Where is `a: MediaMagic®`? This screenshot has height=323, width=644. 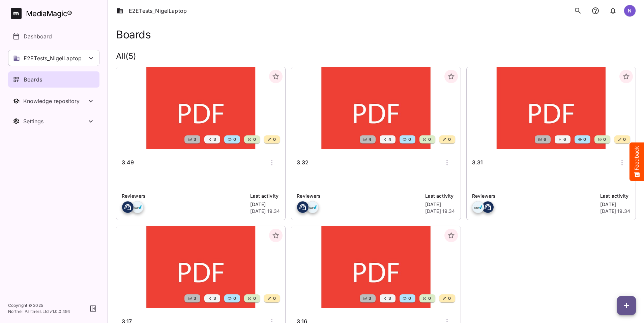 a: MediaMagic® is located at coordinates (55, 14).